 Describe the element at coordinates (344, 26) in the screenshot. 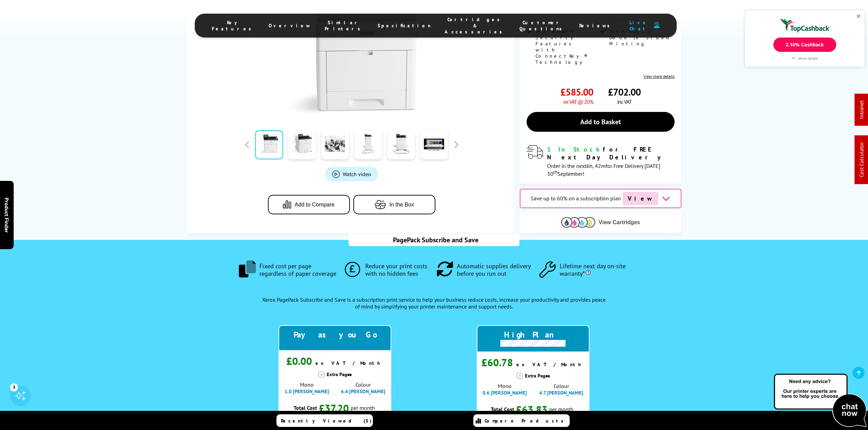

I see `span: Similar Printers` at that location.